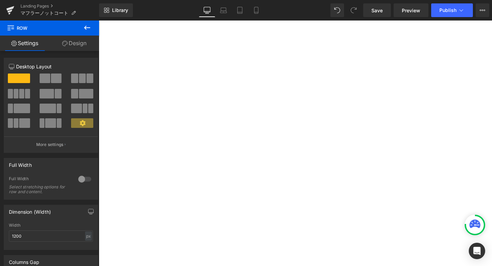 The width and height of the screenshot is (492, 266). Describe the element at coordinates (116, 10) in the screenshot. I see `a: New Library` at that location.